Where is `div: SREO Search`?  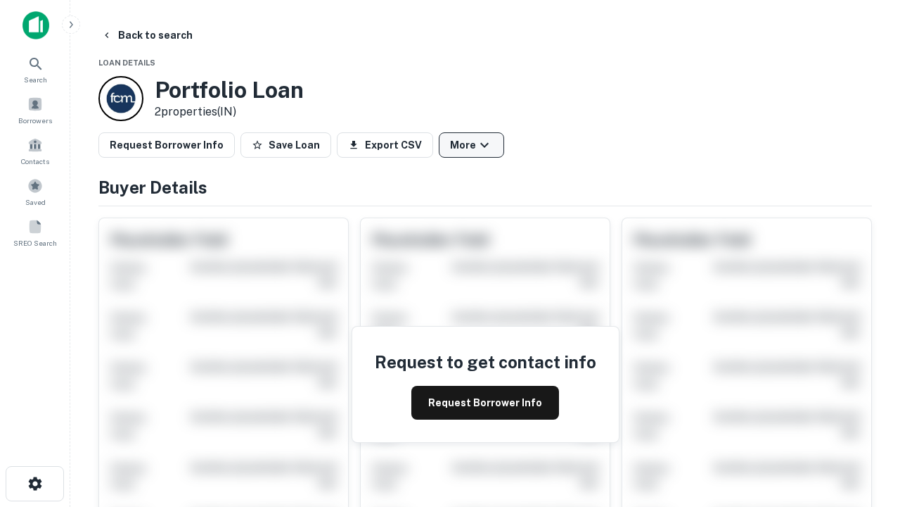 div: SREO Search is located at coordinates (35, 232).